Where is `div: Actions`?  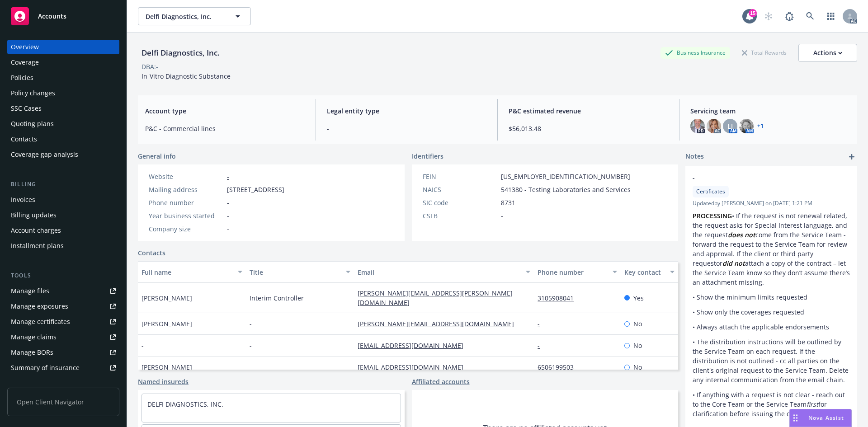 div: Actions is located at coordinates (828, 53).